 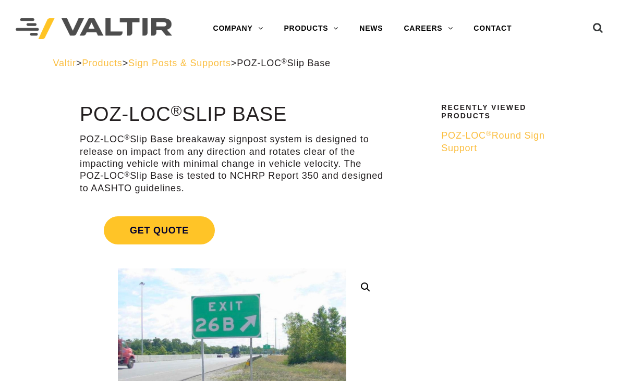 I want to click on span: POZ-LOC Round Sign Support, so click(x=493, y=141).